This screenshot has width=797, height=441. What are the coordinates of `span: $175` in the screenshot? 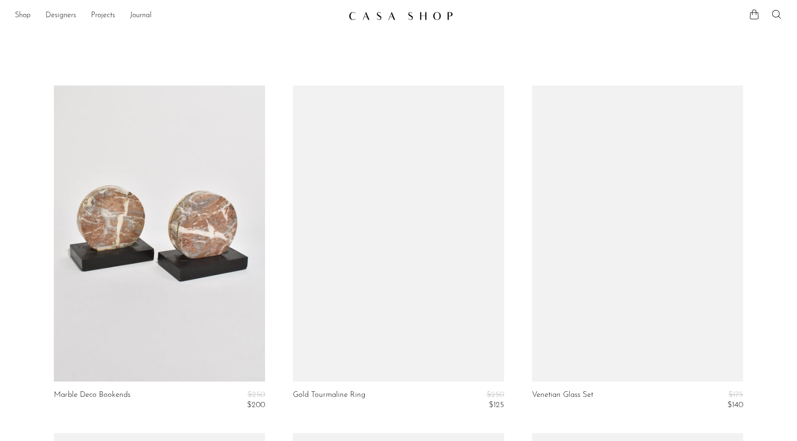 It's located at (736, 394).